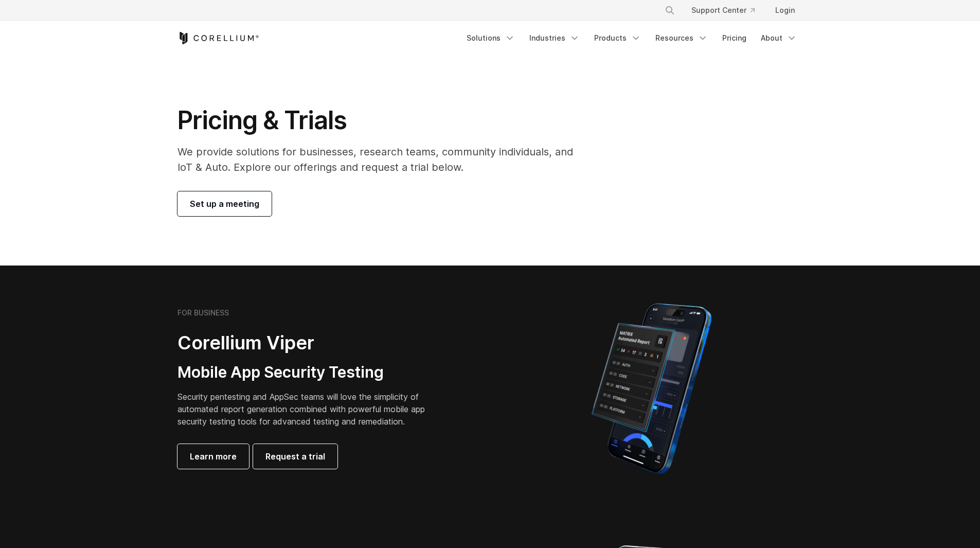  What do you see at coordinates (652, 388) in the screenshot?
I see `img: Corellium MATRIX automated report on iPhone showing app vulnerability test results across securit...` at bounding box center [652, 388].